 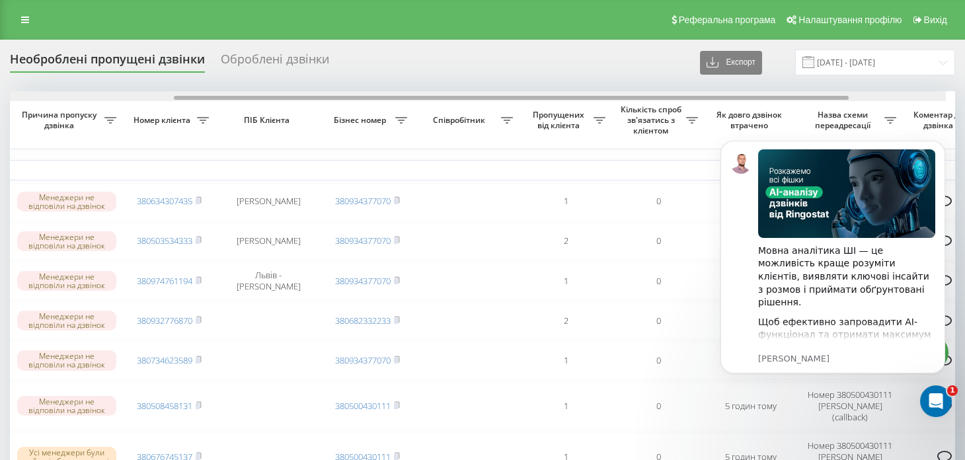 I want to click on span: 1, so click(x=953, y=391).